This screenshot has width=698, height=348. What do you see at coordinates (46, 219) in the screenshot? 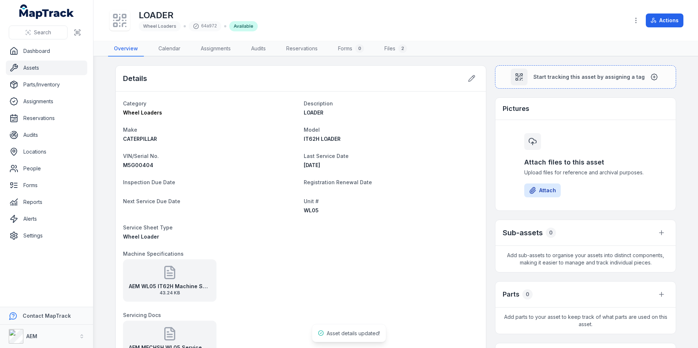
I see `a: Alerts` at bounding box center [46, 219].